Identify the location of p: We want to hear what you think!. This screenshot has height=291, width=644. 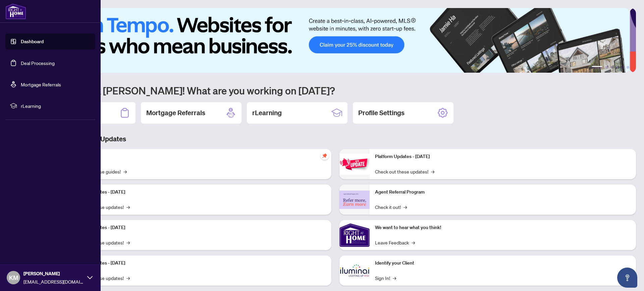
(503, 228).